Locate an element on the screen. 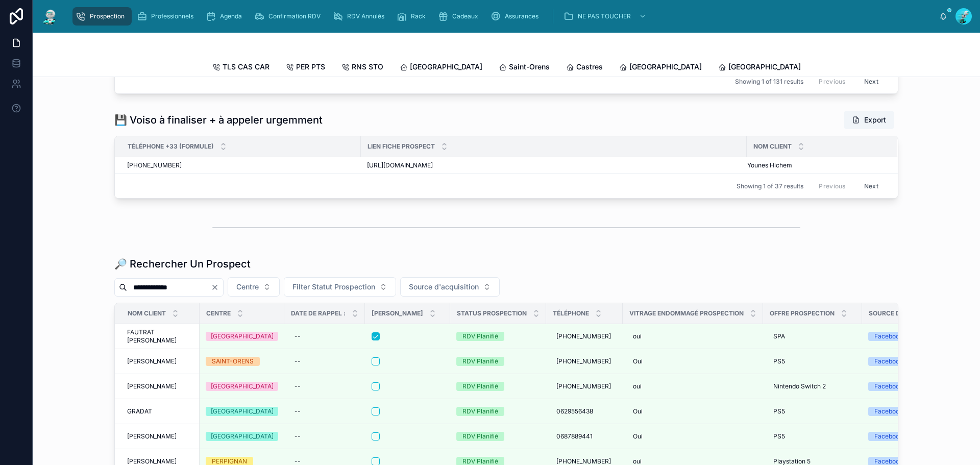 This screenshot has width=980, height=465. span: Date de Rappel : is located at coordinates (318, 314).